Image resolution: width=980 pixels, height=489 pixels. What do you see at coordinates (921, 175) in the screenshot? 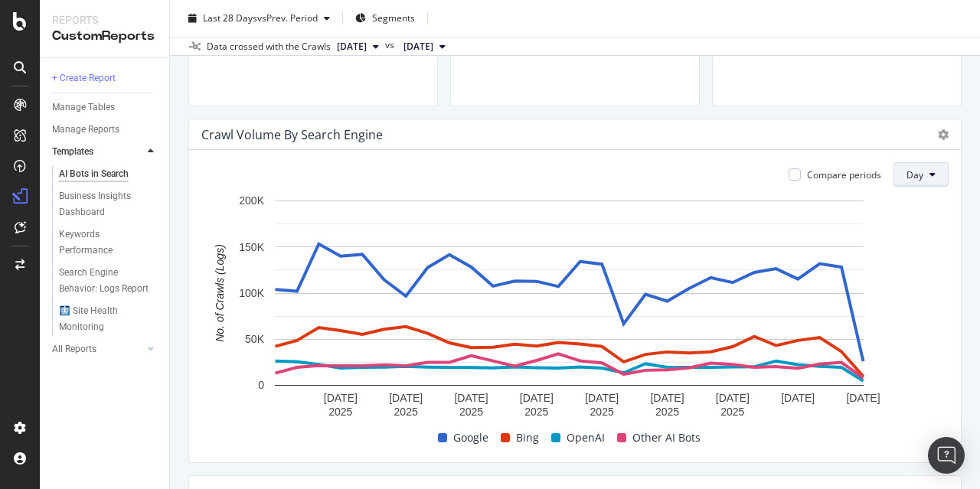
I see `button: Day` at bounding box center [921, 175].